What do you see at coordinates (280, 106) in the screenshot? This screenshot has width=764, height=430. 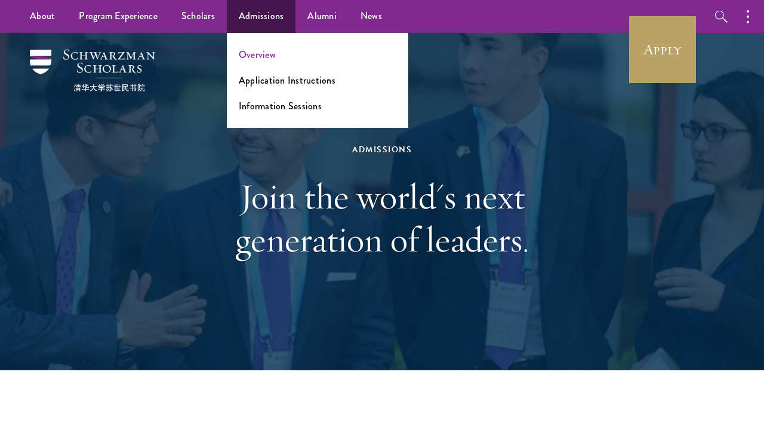 I see `a: Information Sessions` at bounding box center [280, 106].